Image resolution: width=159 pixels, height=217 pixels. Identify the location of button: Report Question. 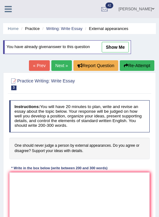
(96, 65).